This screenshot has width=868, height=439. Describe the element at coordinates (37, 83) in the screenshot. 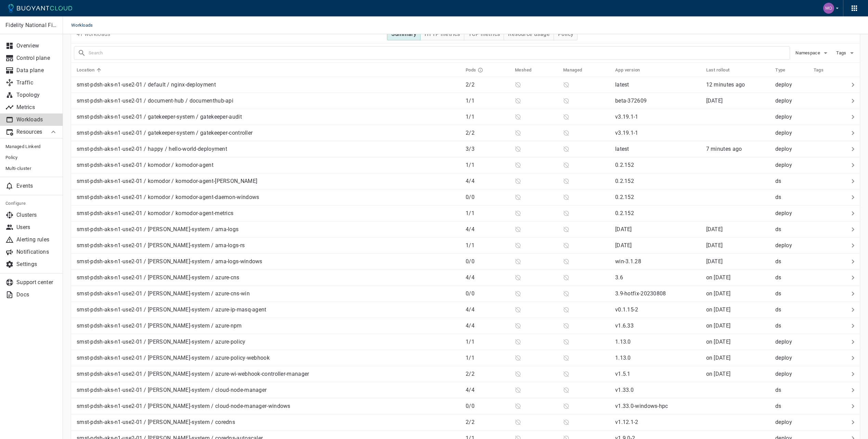

I see `p: Traffic` at that location.